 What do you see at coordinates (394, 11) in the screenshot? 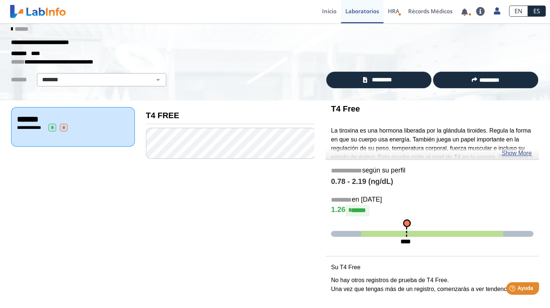
I see `span: HRA` at bounding box center [394, 11].